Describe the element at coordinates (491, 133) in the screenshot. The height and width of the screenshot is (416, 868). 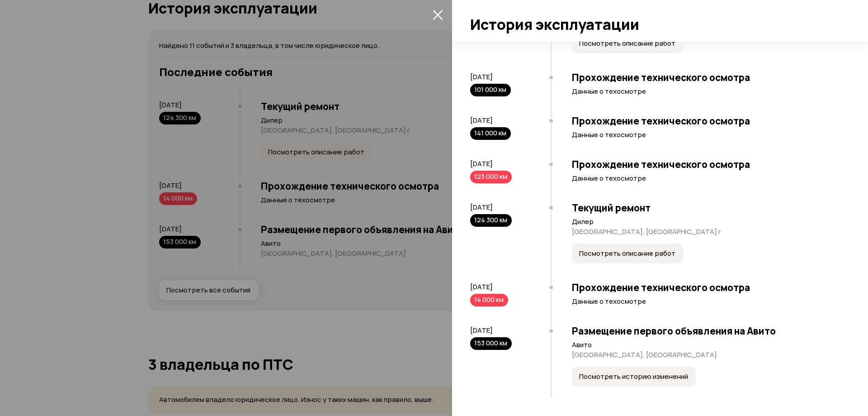
I see `div: 141 000 км` at that location.